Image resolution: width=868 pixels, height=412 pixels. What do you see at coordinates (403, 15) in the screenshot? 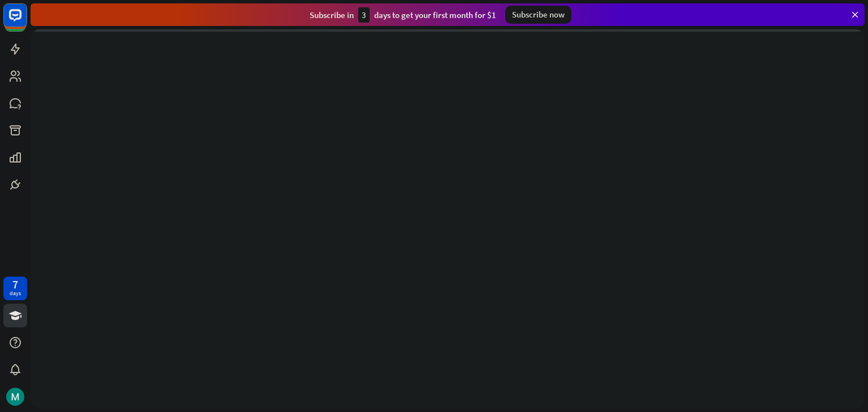
I see `div: Subscribe in days to get your first month for $1` at bounding box center [403, 15].